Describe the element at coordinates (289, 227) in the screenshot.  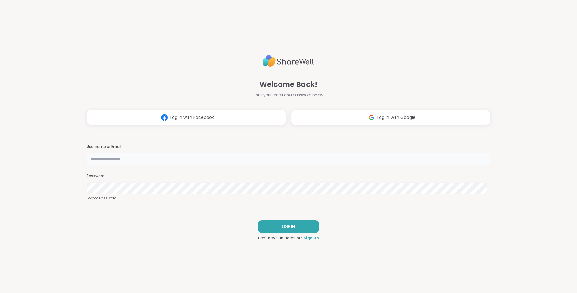
I see `button: LOG IN` at that location.